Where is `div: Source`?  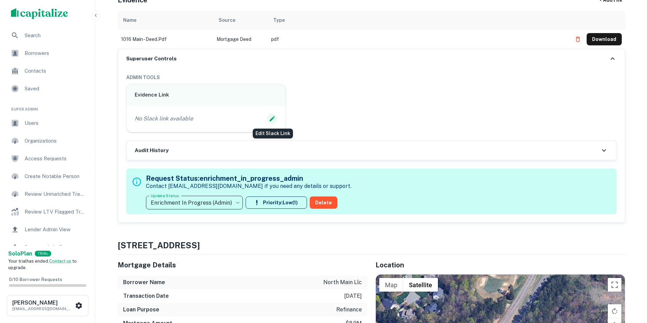 div: Source is located at coordinates (227, 20).